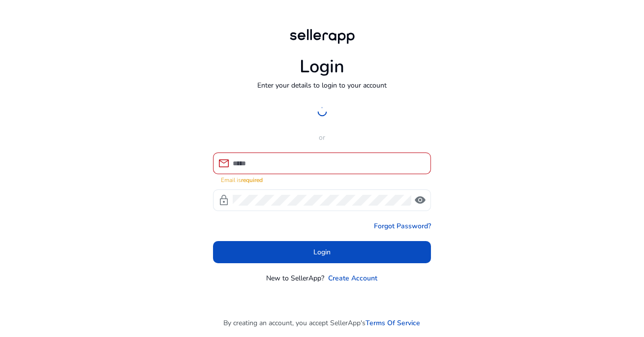 This screenshot has width=644, height=337. I want to click on a: Forgot Password?, so click(403, 226).